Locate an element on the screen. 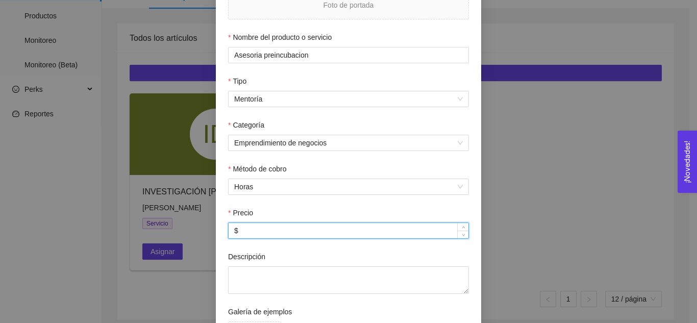 The width and height of the screenshot is (697, 323). span: Horas is located at coordinates (349, 187).